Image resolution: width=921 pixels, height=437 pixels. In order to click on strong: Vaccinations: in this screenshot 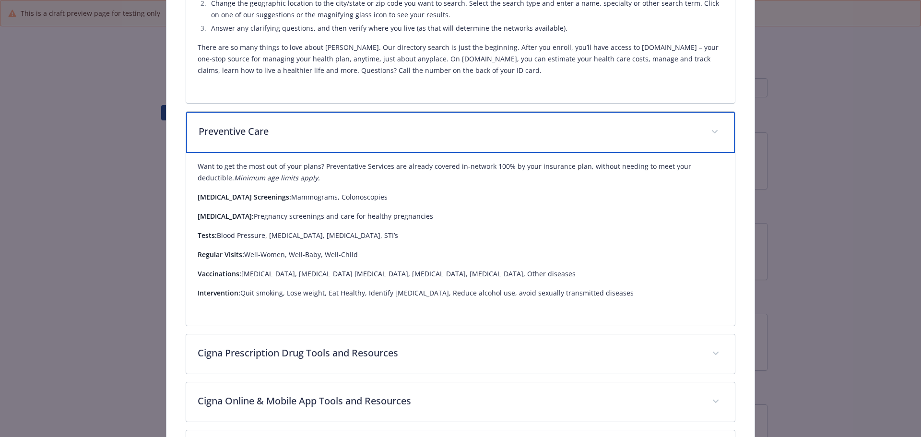, I will do `click(219, 274)`.